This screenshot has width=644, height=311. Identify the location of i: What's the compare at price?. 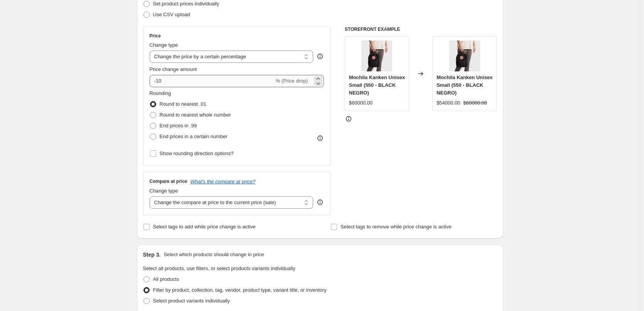
(223, 181).